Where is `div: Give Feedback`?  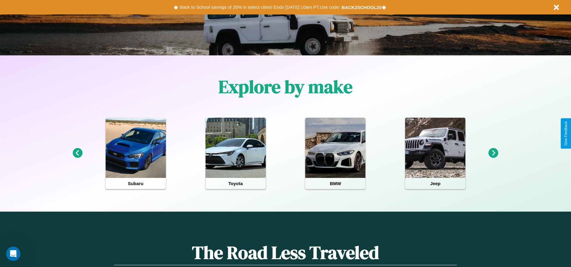 div: Give Feedback is located at coordinates (566, 133).